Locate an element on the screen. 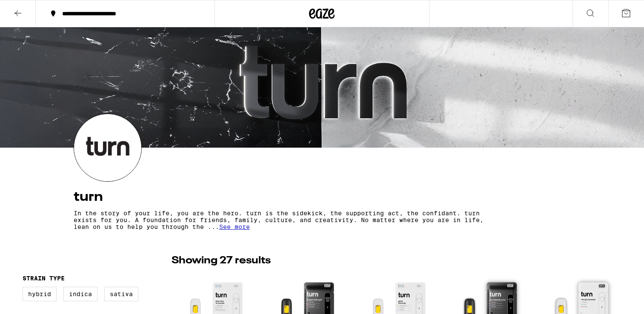 The height and width of the screenshot is (314, 644). label: Indica is located at coordinates (80, 294).